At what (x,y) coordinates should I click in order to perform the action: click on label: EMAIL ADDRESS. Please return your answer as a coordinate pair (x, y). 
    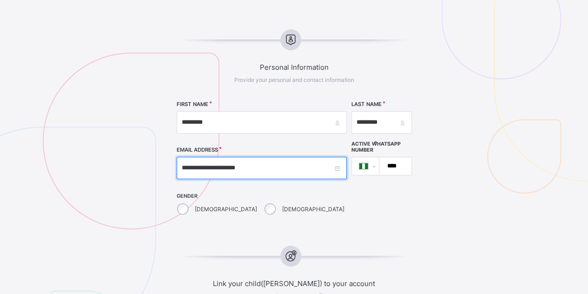
    Looking at the image, I should click on (197, 150).